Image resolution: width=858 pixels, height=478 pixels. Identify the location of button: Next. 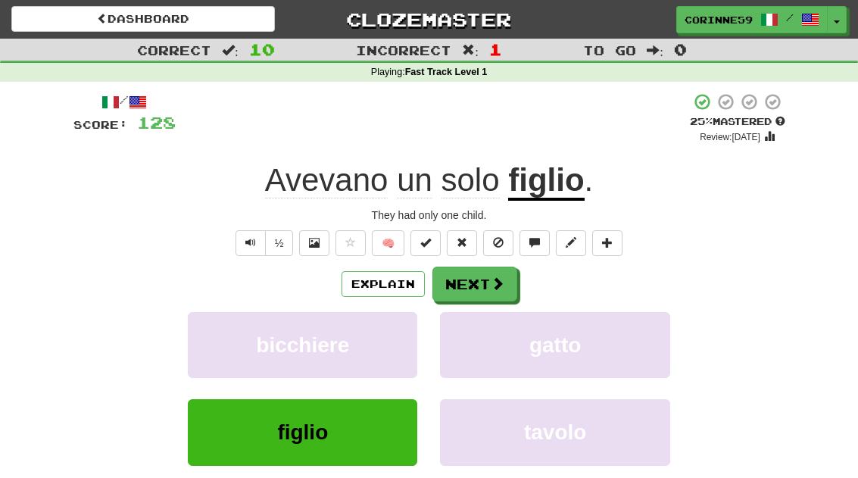
(475, 284).